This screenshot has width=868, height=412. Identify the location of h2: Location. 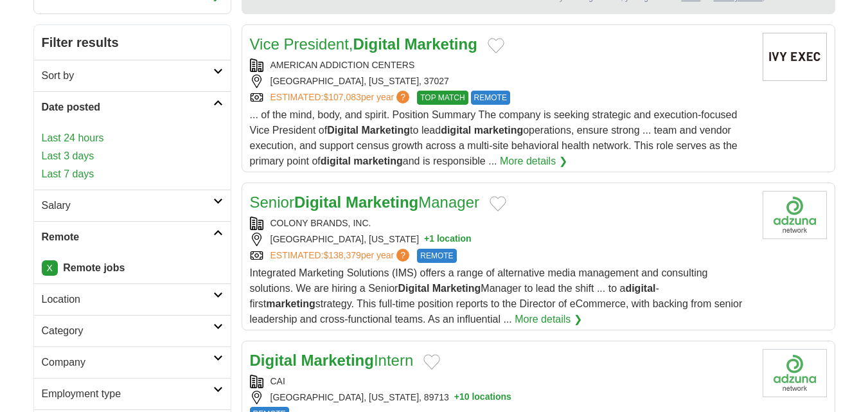
(127, 300).